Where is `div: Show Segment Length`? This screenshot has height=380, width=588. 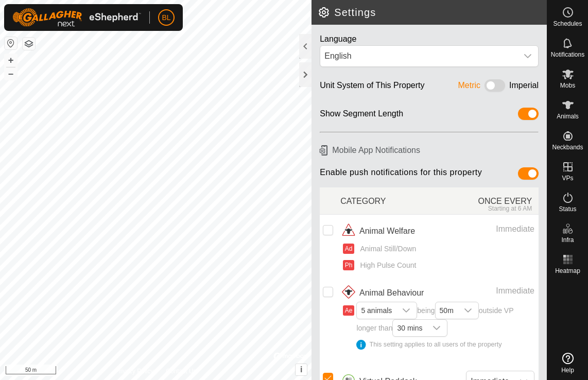
div: Show Segment Length is located at coordinates (361, 115).